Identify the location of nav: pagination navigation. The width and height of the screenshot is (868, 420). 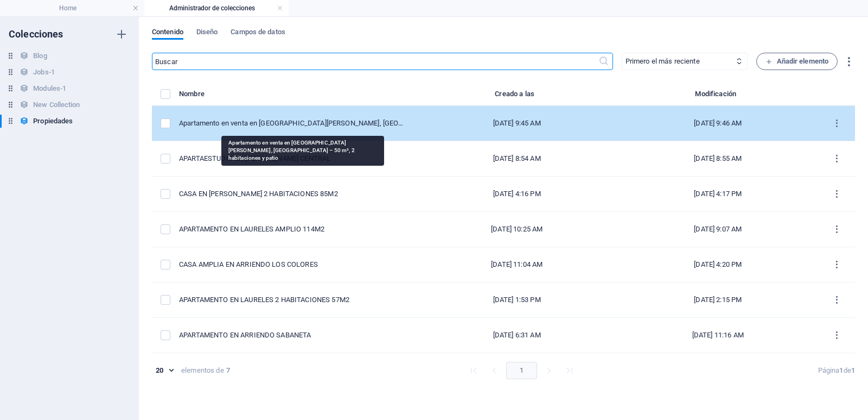
(522, 370).